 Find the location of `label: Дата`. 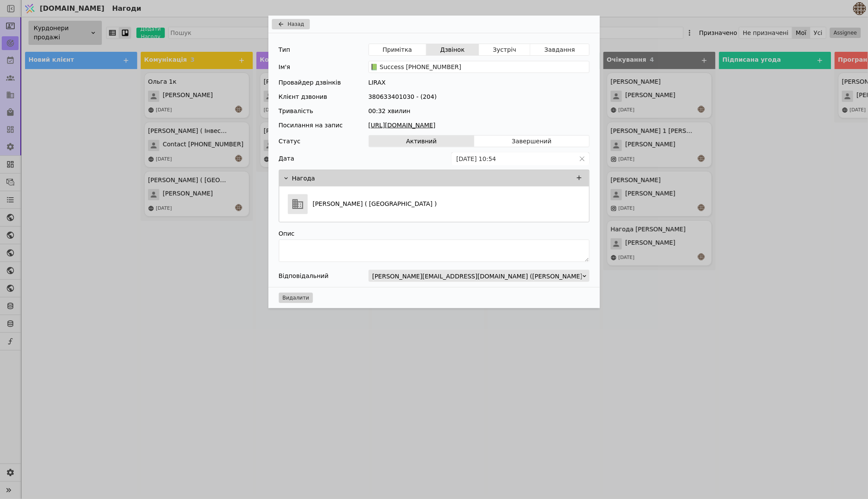

label: Дата is located at coordinates (287, 158).